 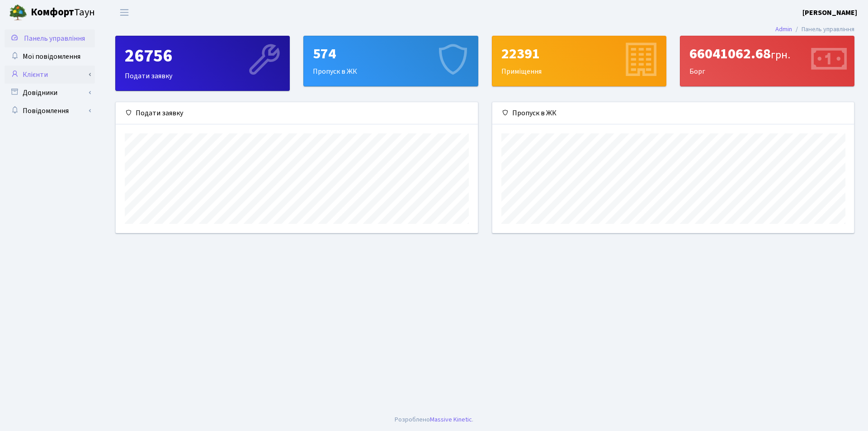 I want to click on div: Борг, so click(x=768, y=61).